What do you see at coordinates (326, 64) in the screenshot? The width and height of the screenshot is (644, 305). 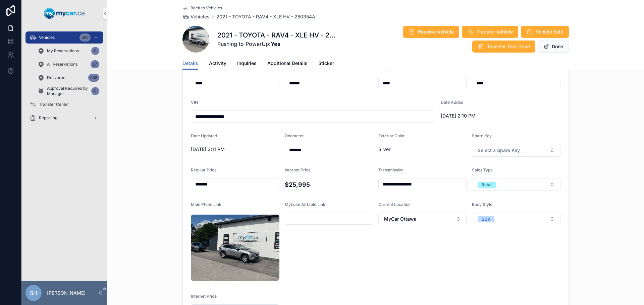 I see `a: Sticker` at bounding box center [326, 64].